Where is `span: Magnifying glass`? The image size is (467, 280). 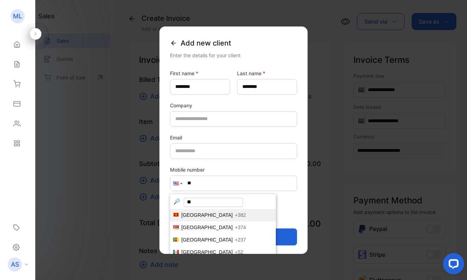
span: Magnifying glass is located at coordinates (177, 201).